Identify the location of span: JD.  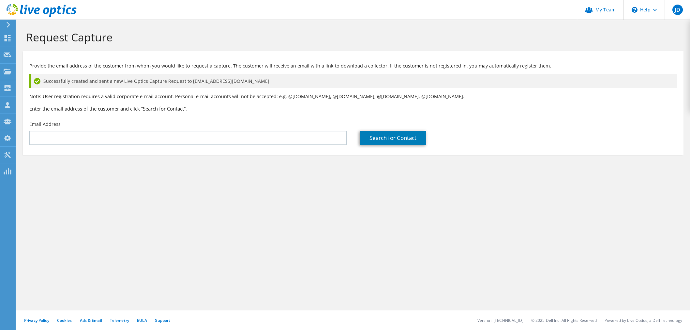
(678, 10).